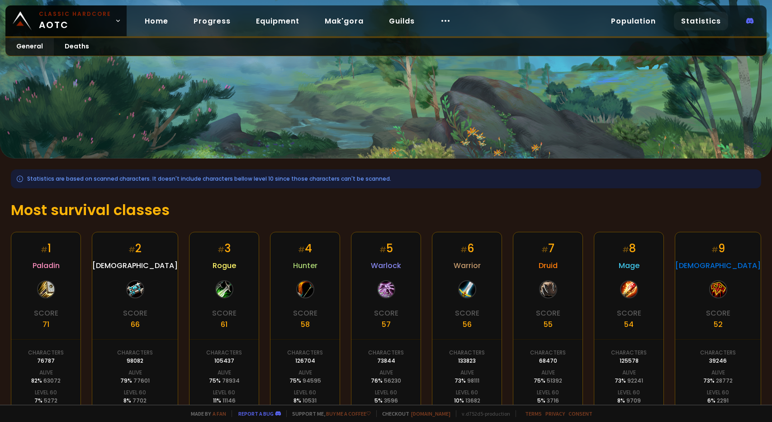 Image resolution: width=772 pixels, height=422 pixels. Describe the element at coordinates (305, 265) in the screenshot. I see `span: Hunter` at that location.